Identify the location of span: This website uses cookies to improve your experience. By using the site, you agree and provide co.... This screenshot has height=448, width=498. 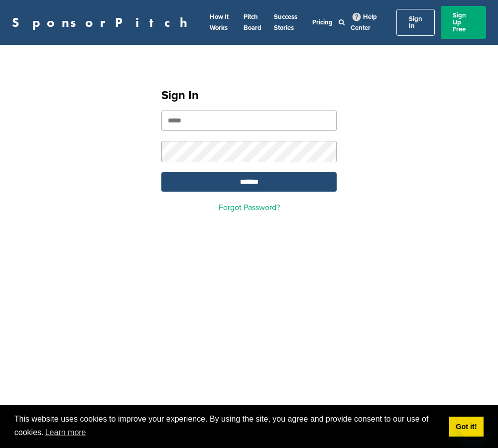
(228, 427).